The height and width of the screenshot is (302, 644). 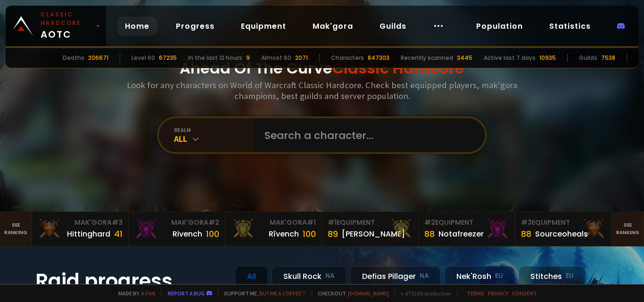 I want to click on span: Support me,, so click(x=261, y=292).